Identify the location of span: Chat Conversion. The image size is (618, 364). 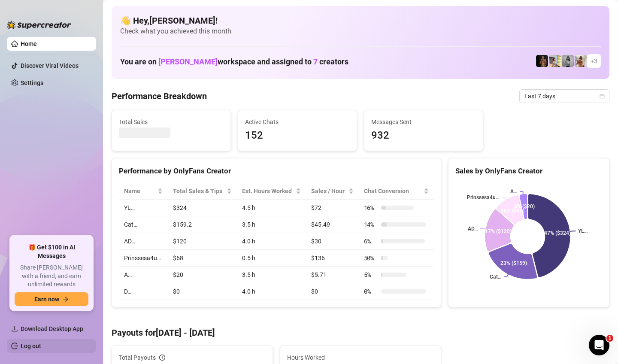
(393, 191).